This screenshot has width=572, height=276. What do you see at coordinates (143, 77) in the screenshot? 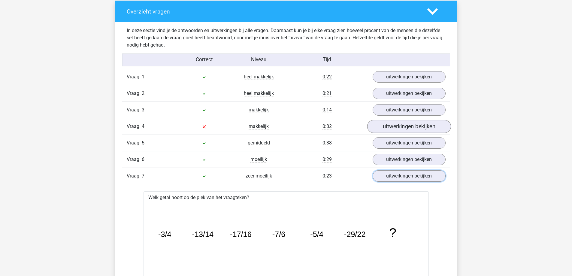
I see `span: 1` at bounding box center [143, 77].